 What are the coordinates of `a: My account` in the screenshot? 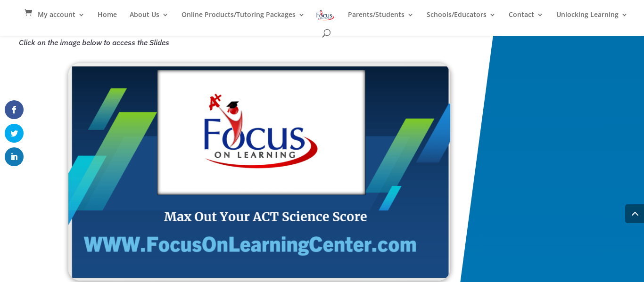 It's located at (61, 19).